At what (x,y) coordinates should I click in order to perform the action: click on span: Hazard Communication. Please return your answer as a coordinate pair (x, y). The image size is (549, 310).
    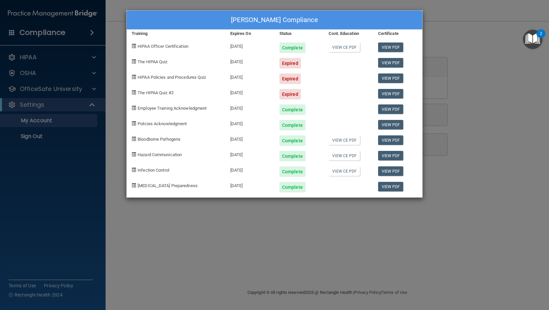
    Looking at the image, I should click on (160, 155).